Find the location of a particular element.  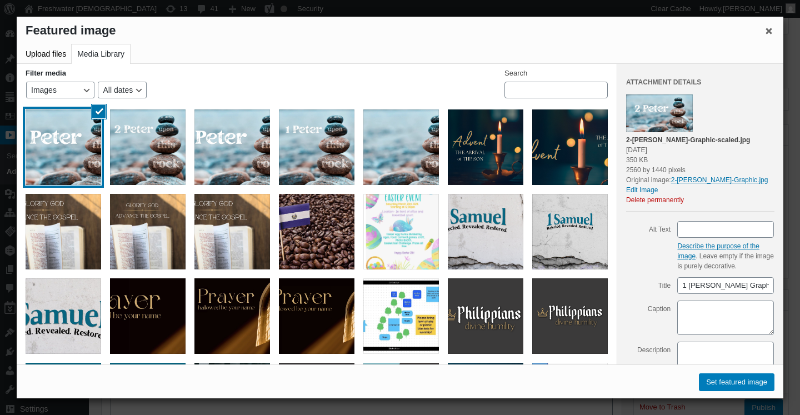

label: Title is located at coordinates (649, 285).